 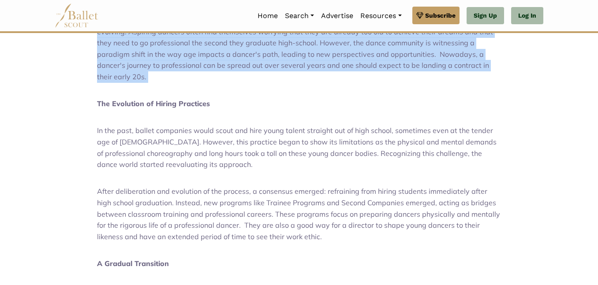 I want to click on strong: The Evolution of Hiring Practices, so click(x=154, y=104).